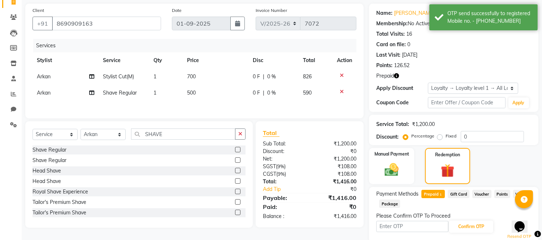  I want to click on label: Client, so click(38, 10).